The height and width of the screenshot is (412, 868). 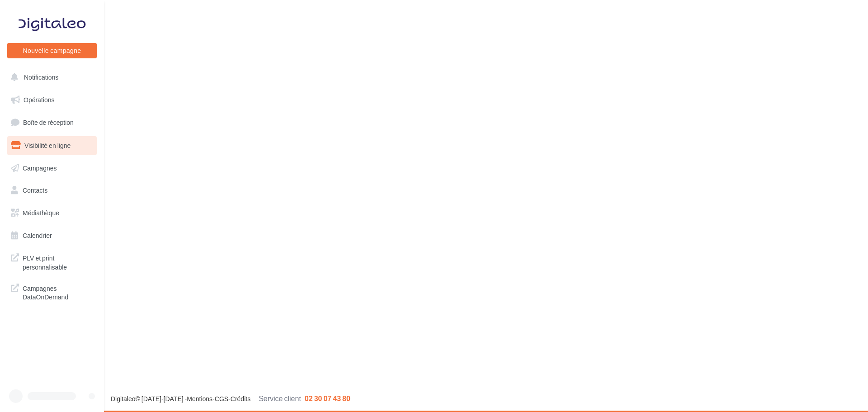 I want to click on a: Boîte de réception, so click(x=52, y=122).